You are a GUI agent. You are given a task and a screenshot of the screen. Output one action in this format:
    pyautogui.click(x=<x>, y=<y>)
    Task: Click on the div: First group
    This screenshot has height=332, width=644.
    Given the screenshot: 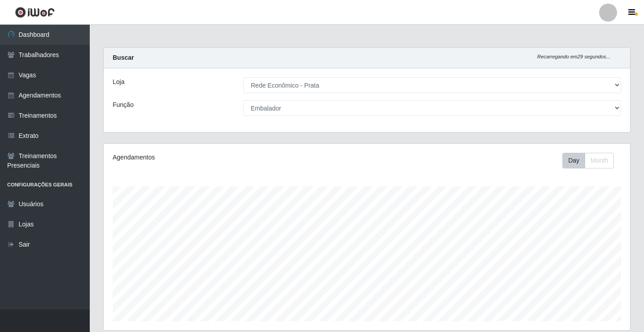 What is the action you would take?
    pyautogui.click(x=587, y=161)
    